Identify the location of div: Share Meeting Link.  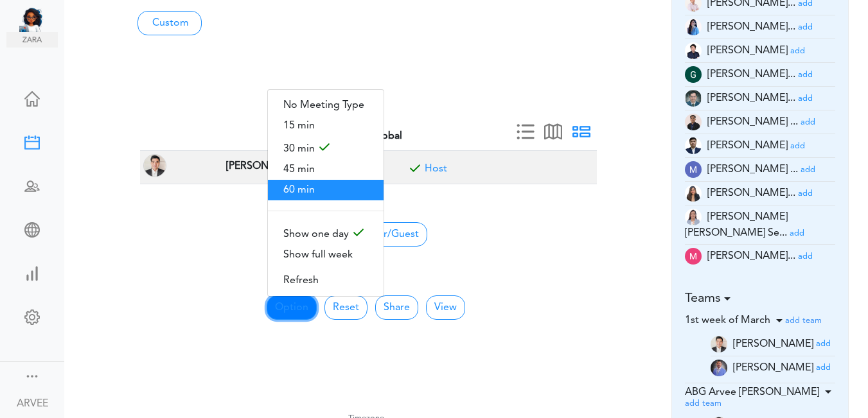
(32, 228).